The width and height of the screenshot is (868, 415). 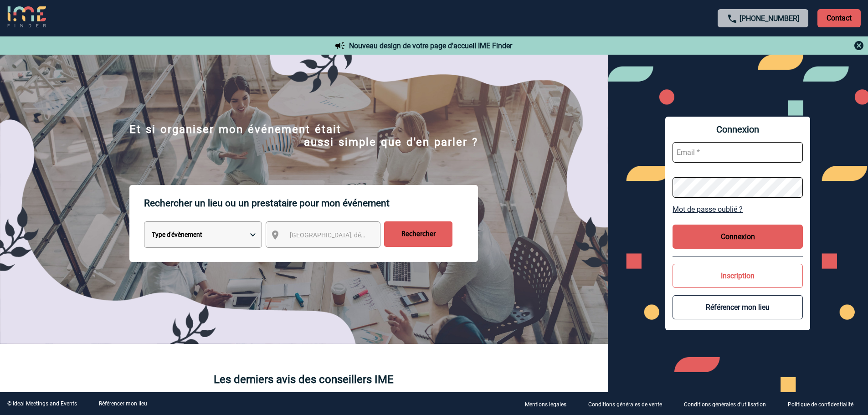 I want to click on a: Politique de confidentialité, so click(x=825, y=404).